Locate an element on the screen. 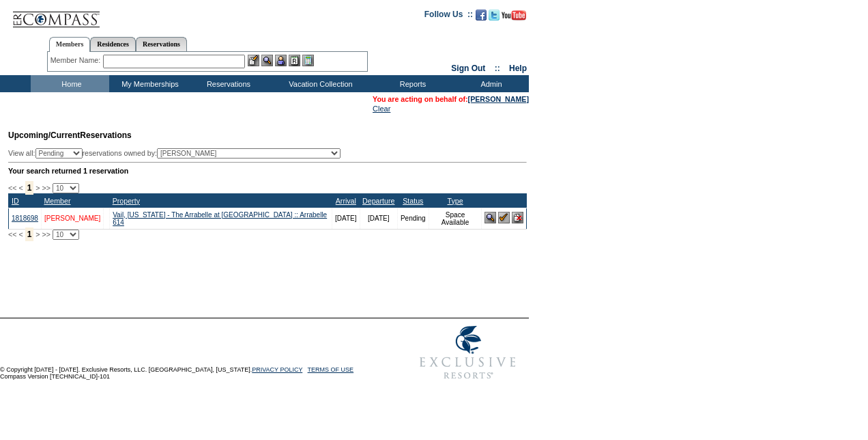 The width and height of the screenshot is (868, 440). div: View all: reservations owned by: is located at coordinates (177, 153).